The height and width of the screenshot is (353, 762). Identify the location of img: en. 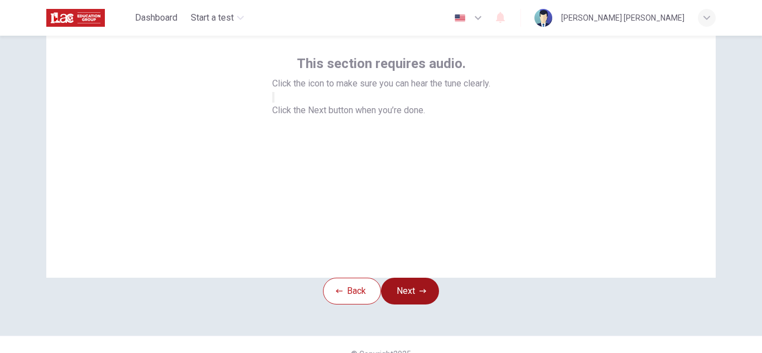
(460, 18).